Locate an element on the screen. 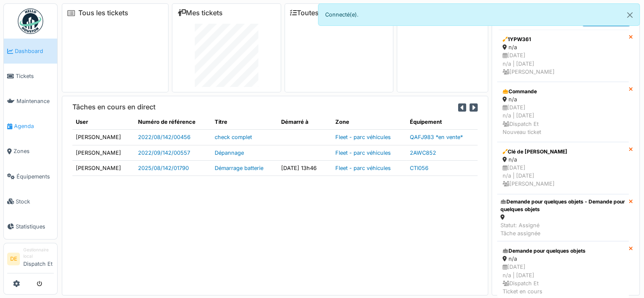 This screenshot has height=298, width=644. span: Statistiques is located at coordinates (35, 226).